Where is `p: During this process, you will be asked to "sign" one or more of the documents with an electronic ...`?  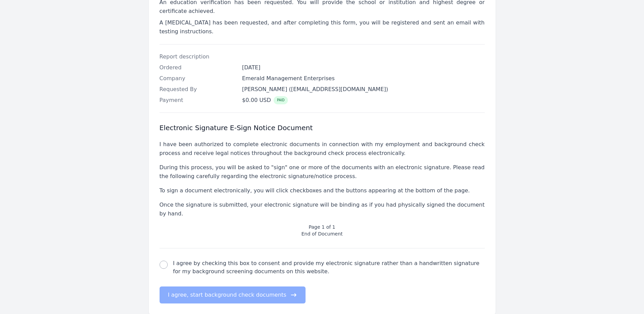 p: During this process, you will be asked to "sign" one or more of the documents with an electronic ... is located at coordinates (323, 172).